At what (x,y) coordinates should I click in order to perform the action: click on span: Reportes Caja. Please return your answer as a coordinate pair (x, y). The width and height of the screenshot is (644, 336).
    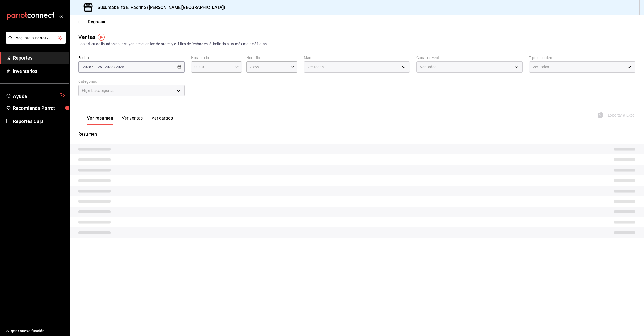
    Looking at the image, I should click on (39, 121).